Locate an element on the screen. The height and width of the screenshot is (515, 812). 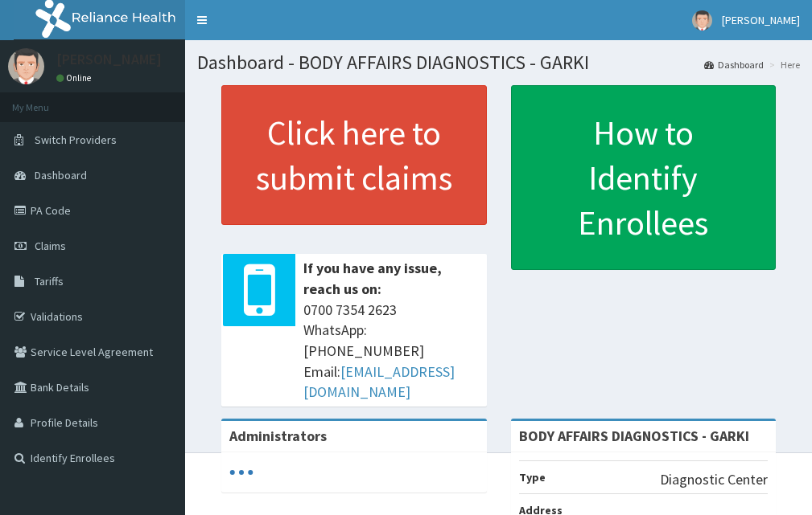
svg: audio-loading is located at coordinates (241, 473).